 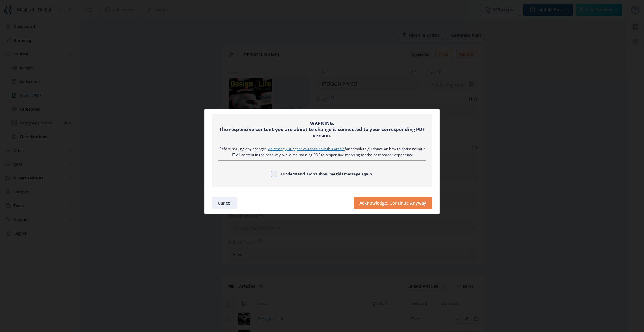 What do you see at coordinates (322, 129) in the screenshot?
I see `div: WARNING: The responsive content you are about to change is connected to your corresponding PDF ve...` at bounding box center [322, 129].